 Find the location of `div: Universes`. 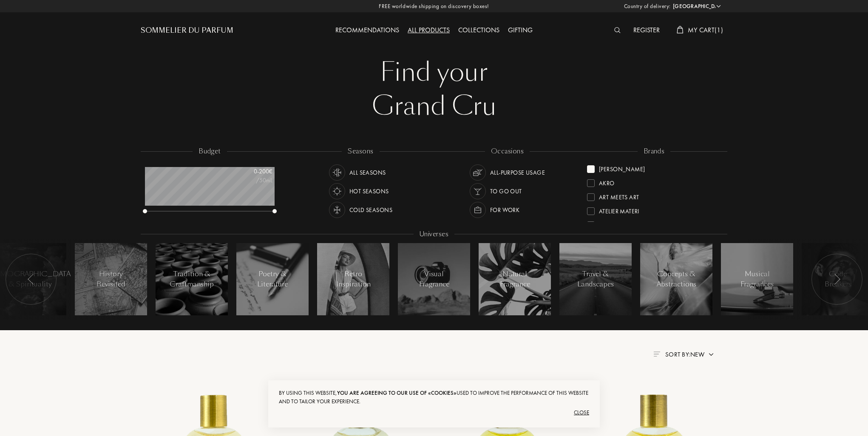

div: Universes is located at coordinates (434, 234).